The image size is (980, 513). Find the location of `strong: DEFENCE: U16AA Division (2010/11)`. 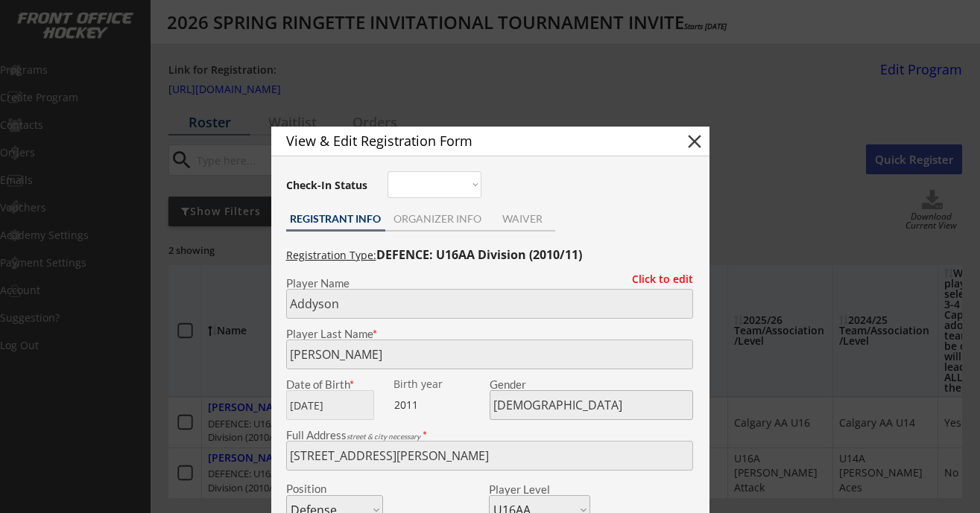

strong: DEFENCE: U16AA Division (2010/11) is located at coordinates (479, 255).